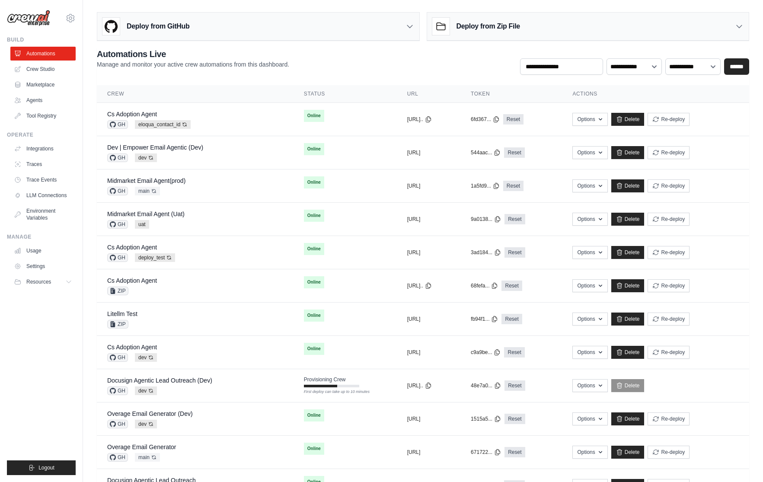  What do you see at coordinates (486, 219) in the screenshot?
I see `button: 9a0138...` at bounding box center [486, 219].